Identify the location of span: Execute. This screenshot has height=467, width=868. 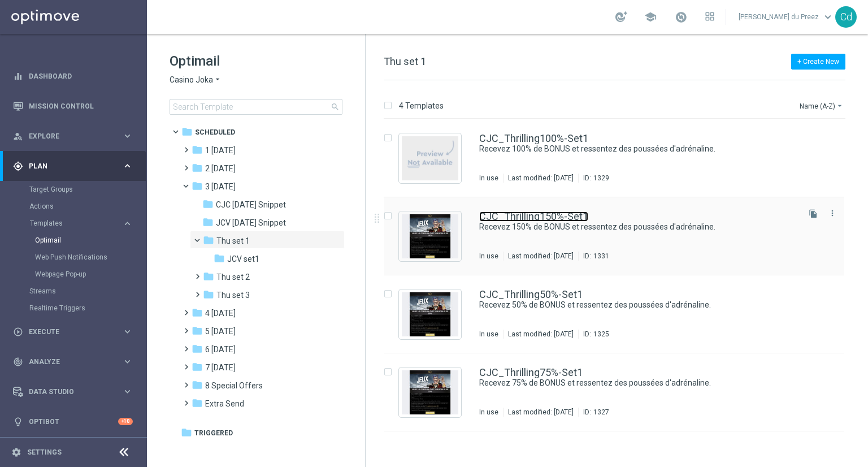
(75, 332).